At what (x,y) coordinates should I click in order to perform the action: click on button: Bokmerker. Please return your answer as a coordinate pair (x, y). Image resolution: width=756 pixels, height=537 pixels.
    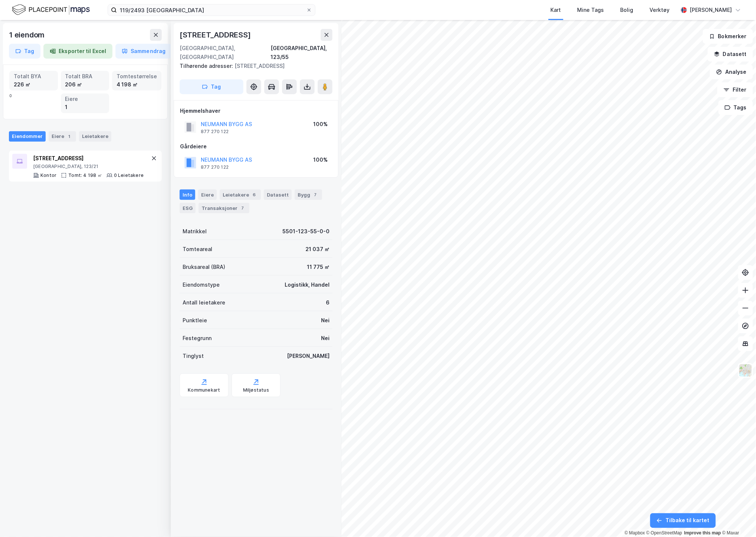
    Looking at the image, I should click on (728, 36).